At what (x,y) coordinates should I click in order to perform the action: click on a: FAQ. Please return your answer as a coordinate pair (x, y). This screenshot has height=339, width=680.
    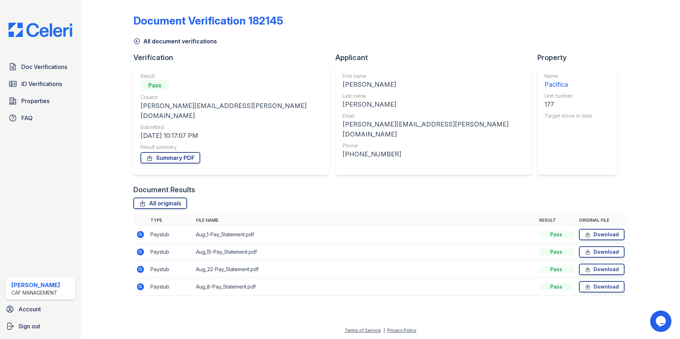
    Looking at the image, I should click on (40, 118).